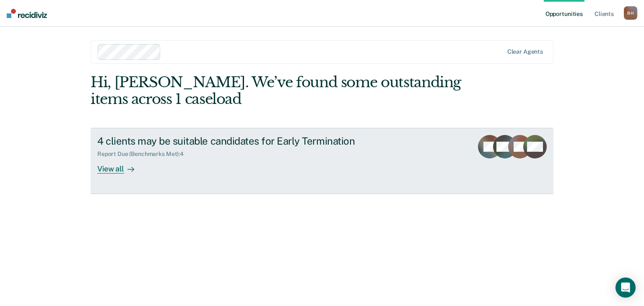 The height and width of the screenshot is (306, 644). Describe the element at coordinates (245, 141) in the screenshot. I see `div: 4 clients may be suitable candidates for Early Termination` at that location.